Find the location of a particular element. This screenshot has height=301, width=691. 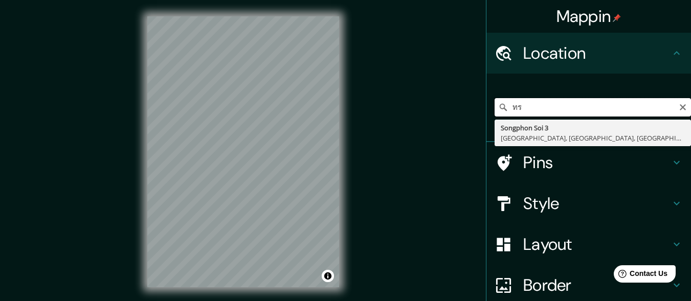

h4: Pins is located at coordinates (597, 163).